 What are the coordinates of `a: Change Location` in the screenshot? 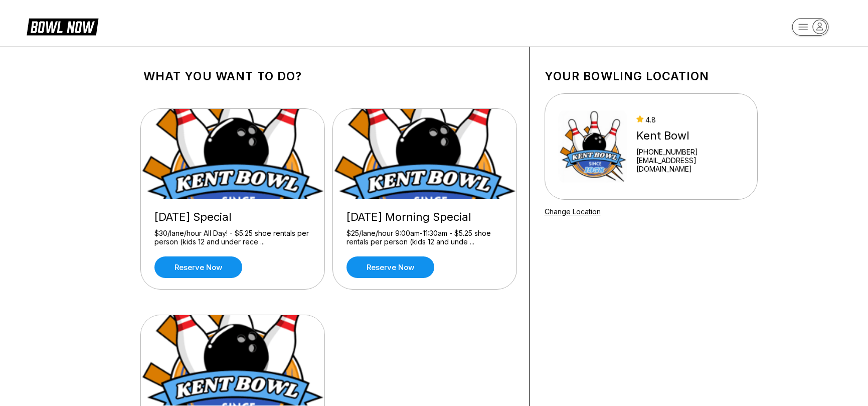 It's located at (573, 211).